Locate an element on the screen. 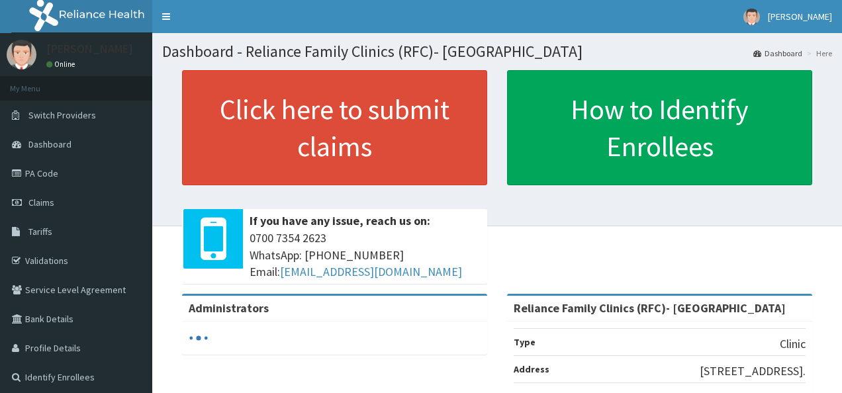  b: Type is located at coordinates (524, 342).